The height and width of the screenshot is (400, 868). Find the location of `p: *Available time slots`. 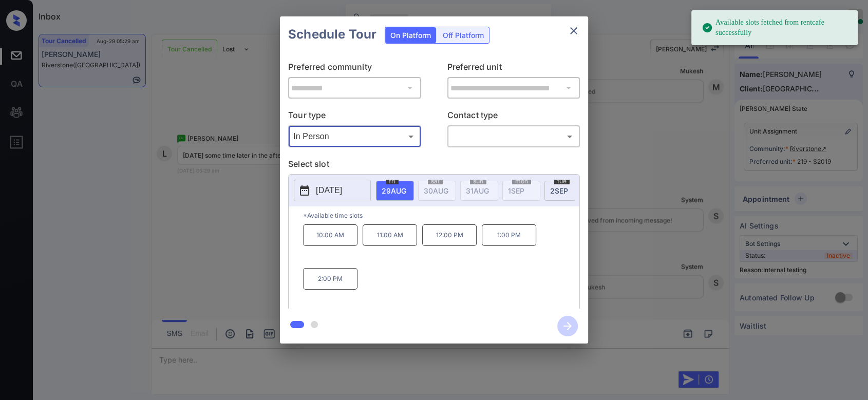

p: *Available time slots is located at coordinates (441, 215).